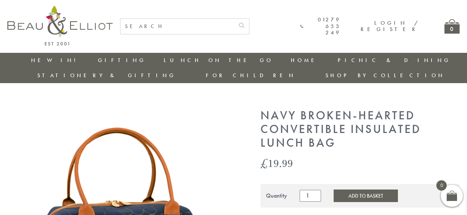 The height and width of the screenshot is (215, 467). I want to click on input: Product quantity, so click(311, 196).